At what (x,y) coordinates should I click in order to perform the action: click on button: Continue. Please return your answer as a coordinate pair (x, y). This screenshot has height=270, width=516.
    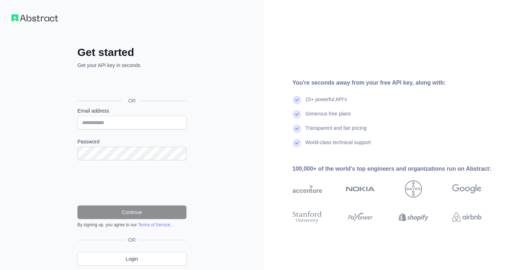
    Looking at the image, I should click on (132, 212).